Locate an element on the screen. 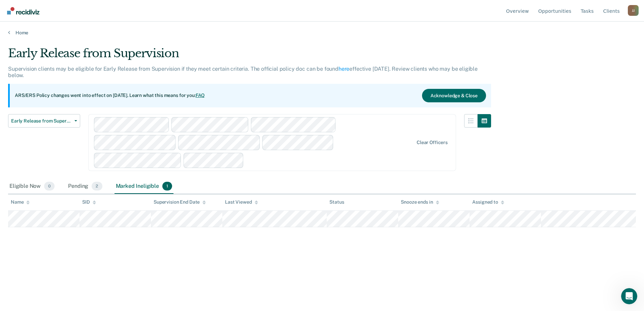  div: Name is located at coordinates (20, 202).